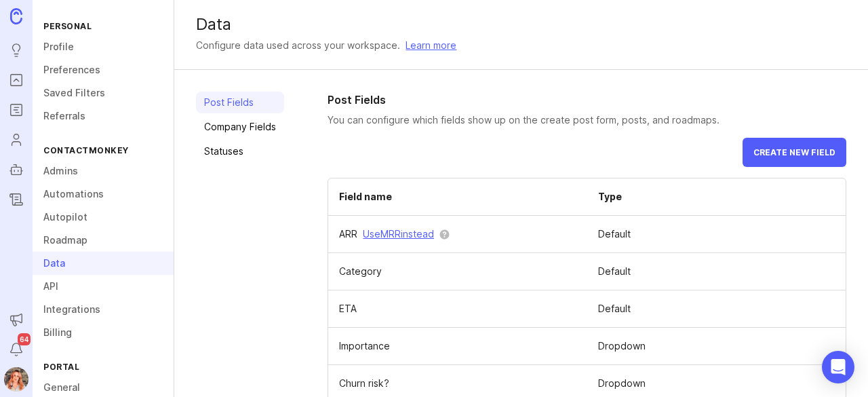 The width and height of the screenshot is (868, 397). I want to click on a: Preferences, so click(103, 69).